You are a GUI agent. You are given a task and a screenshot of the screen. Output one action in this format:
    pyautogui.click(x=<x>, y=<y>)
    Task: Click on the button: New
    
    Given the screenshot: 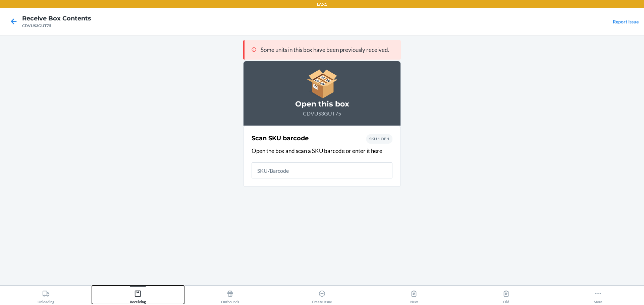 What is the action you would take?
    pyautogui.click(x=414, y=295)
    